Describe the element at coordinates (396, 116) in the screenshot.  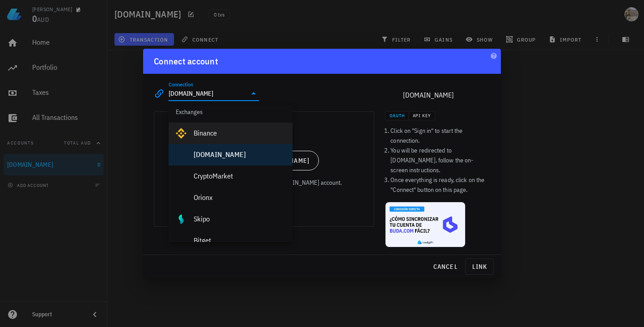
I see `span: OAuth` at that location.